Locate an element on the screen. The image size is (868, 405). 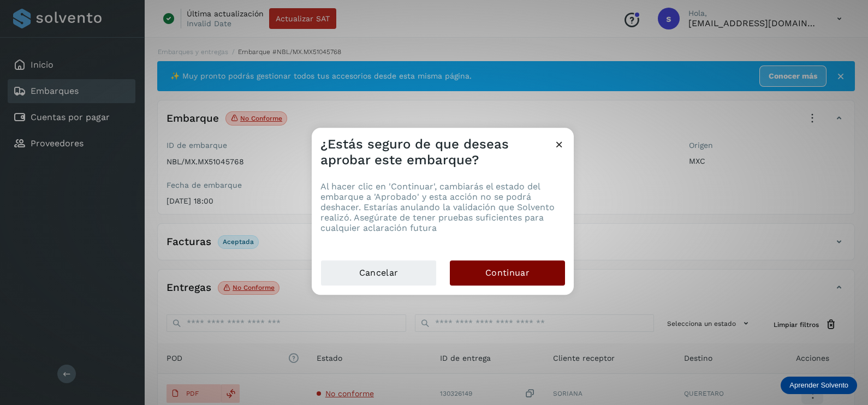
p: Aprender Solvento is located at coordinates (819, 385).